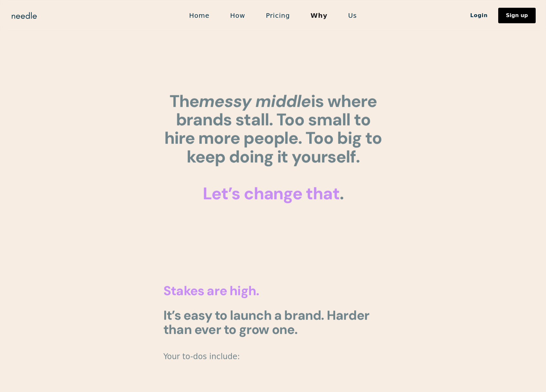  Describe the element at coordinates (517, 15) in the screenshot. I see `a: Sign up` at that location.